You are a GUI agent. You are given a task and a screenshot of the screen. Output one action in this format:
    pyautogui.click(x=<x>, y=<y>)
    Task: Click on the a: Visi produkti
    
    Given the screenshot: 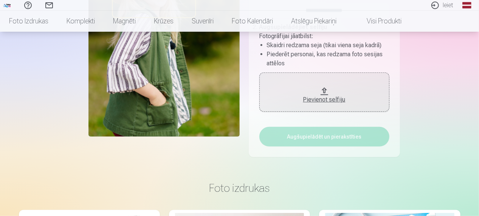 What is the action you would take?
    pyautogui.click(x=378, y=21)
    